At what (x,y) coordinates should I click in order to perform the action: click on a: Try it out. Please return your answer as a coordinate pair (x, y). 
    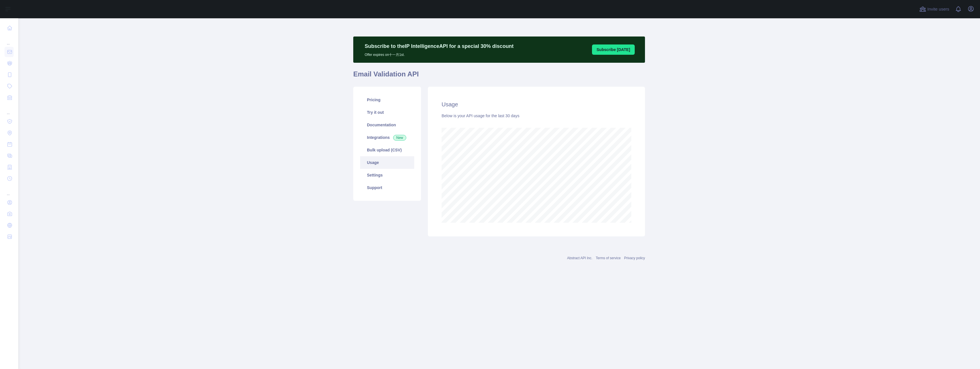
    Looking at the image, I should click on (387, 112).